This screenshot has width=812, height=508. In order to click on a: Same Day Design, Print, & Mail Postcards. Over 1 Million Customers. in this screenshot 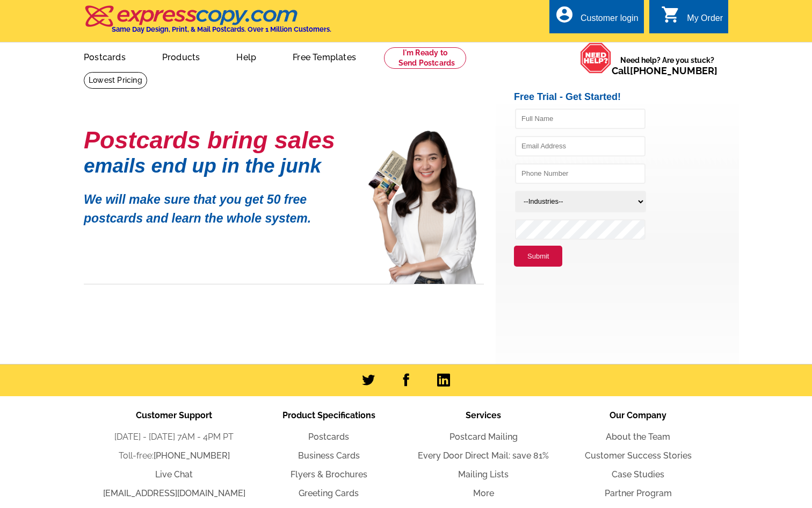, I will do `click(207, 23)`.